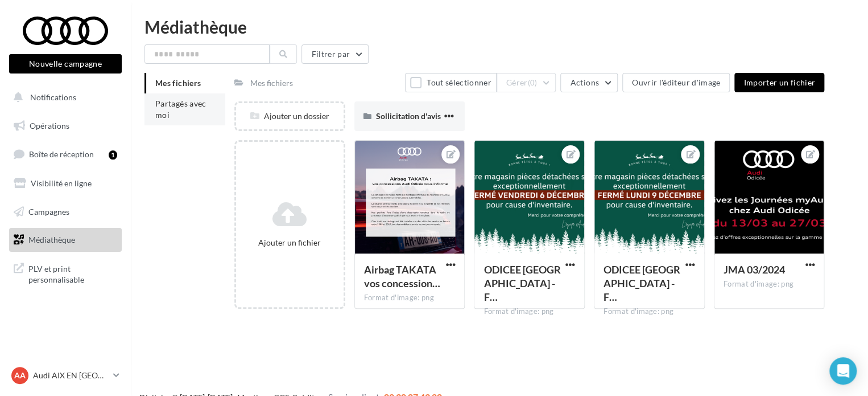  I want to click on button: Tout sélectionner, so click(450, 82).